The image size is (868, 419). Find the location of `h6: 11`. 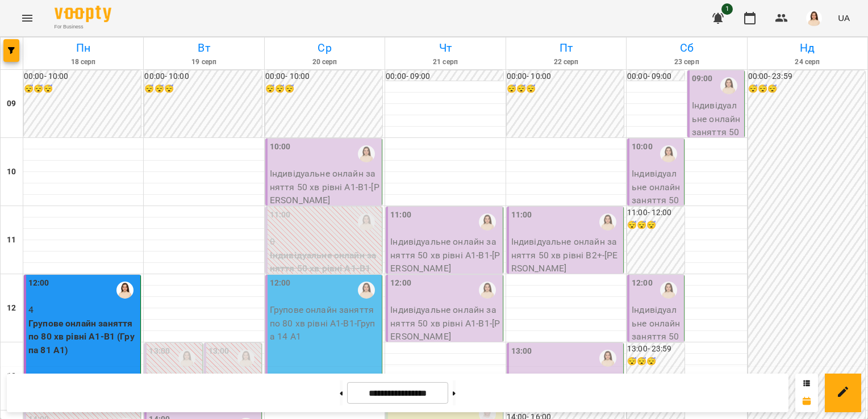

h6: 11 is located at coordinates (12, 240).